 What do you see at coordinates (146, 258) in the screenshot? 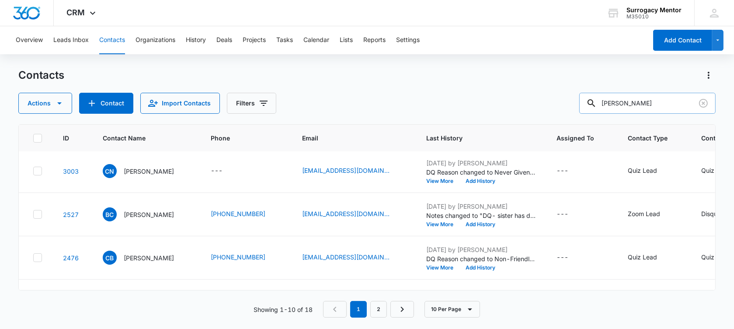
I see `div: Contact Name - Christina Billiot - Select to Edit Field` at bounding box center [146, 258].